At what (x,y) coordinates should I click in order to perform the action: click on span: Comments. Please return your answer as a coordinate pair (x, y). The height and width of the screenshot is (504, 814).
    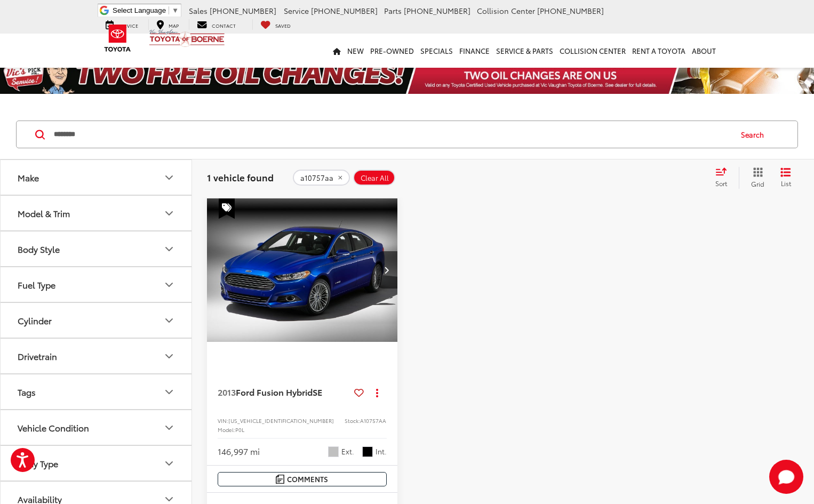
    Looking at the image, I should click on (307, 479).